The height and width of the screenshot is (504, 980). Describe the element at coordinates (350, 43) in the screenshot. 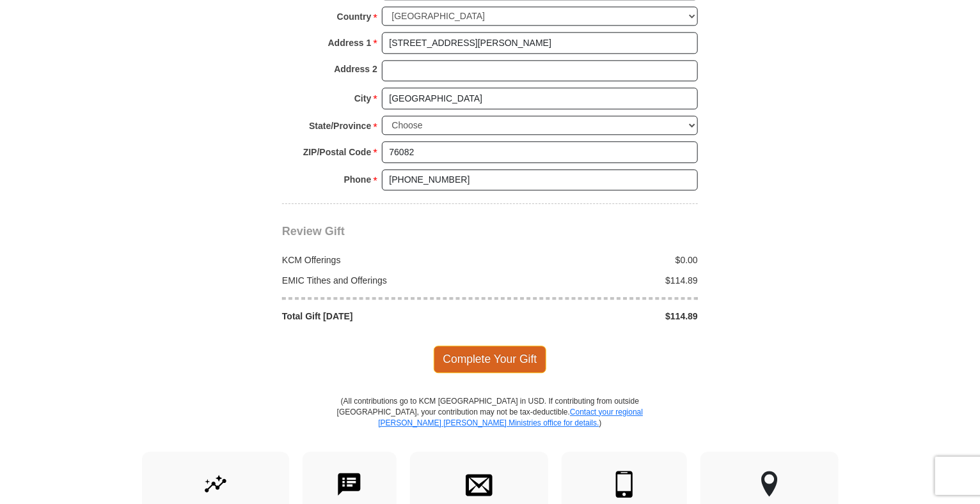

I see `strong: Address 1` at that location.